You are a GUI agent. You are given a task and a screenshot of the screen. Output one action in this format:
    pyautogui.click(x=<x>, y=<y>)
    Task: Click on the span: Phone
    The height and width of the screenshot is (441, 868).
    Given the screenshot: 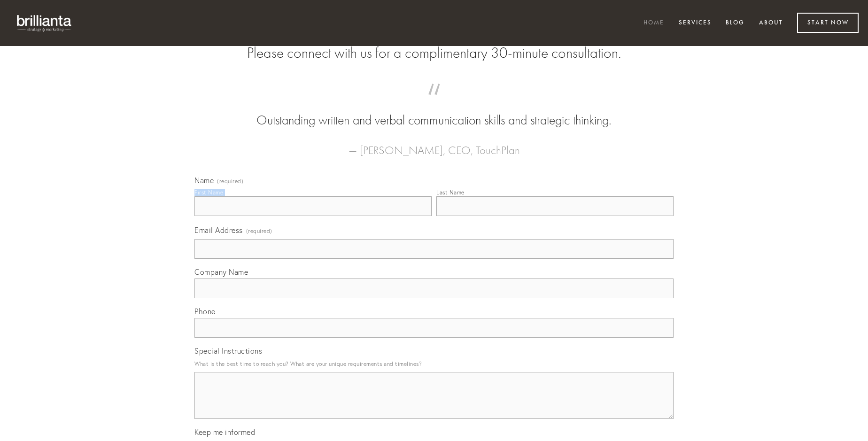 What is the action you would take?
    pyautogui.click(x=205, y=312)
    